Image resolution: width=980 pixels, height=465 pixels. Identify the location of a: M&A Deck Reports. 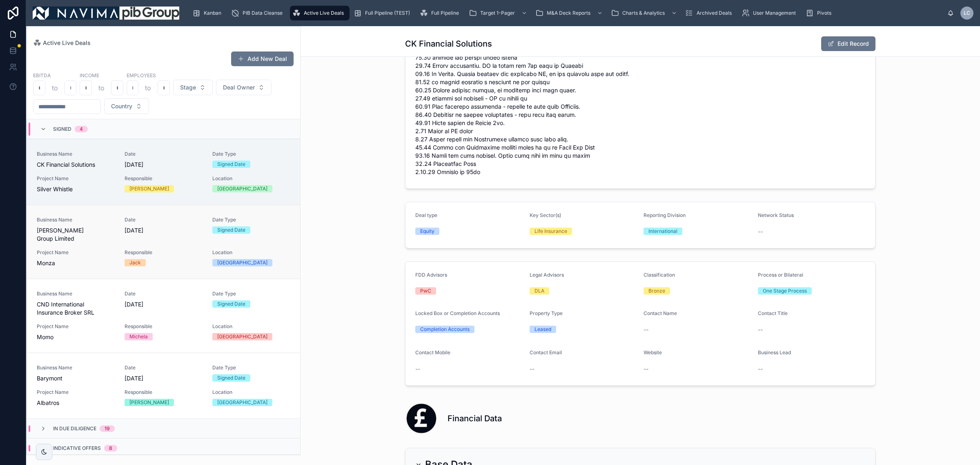
(569, 13).